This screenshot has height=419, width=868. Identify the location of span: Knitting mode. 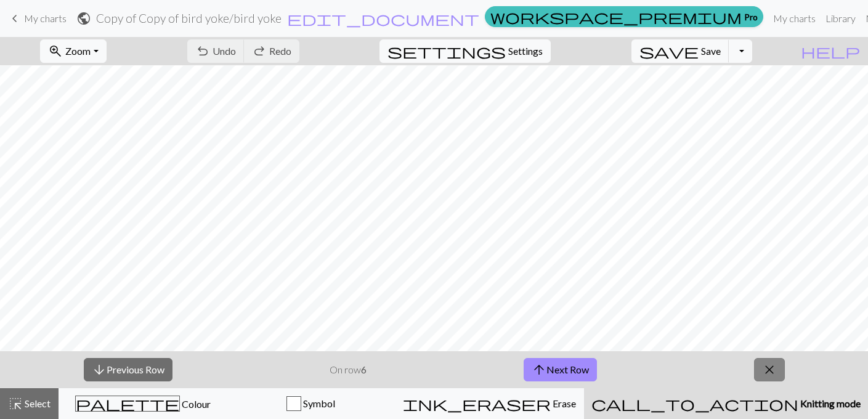
(829, 403).